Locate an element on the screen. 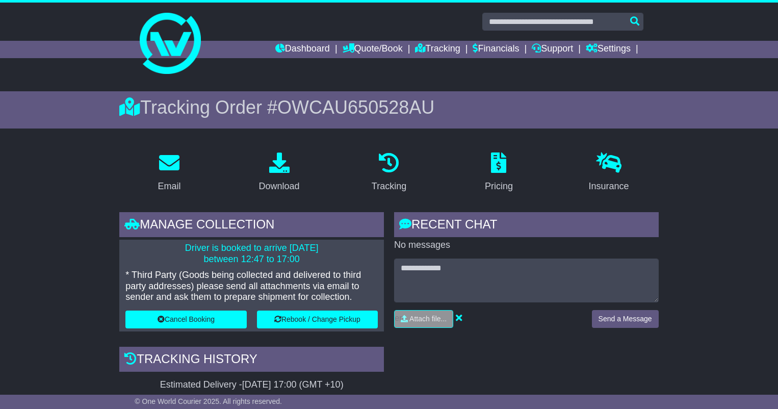 Image resolution: width=778 pixels, height=409 pixels. a: Quote/Book is located at coordinates (373, 49).